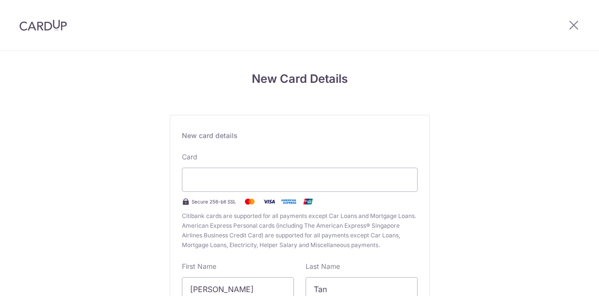 This screenshot has width=599, height=296. I want to click on img: CardUp, so click(43, 25).